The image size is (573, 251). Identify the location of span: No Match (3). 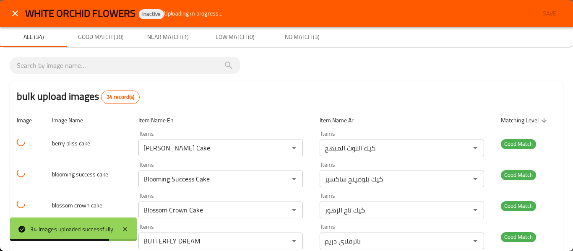
(302, 37).